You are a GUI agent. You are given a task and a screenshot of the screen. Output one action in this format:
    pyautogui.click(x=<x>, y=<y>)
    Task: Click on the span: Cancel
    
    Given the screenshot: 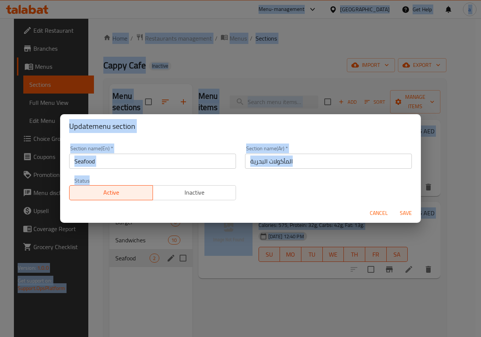 What is the action you would take?
    pyautogui.click(x=378, y=213)
    